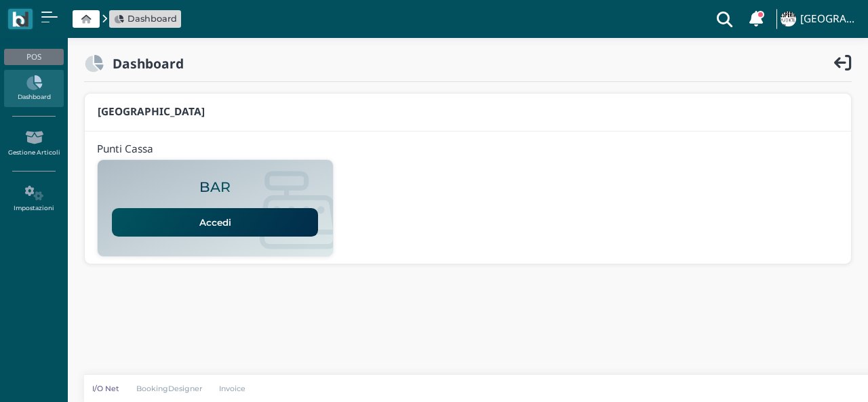 This screenshot has width=868, height=402. Describe the element at coordinates (144, 63) in the screenshot. I see `h2: Dashboard` at that location.